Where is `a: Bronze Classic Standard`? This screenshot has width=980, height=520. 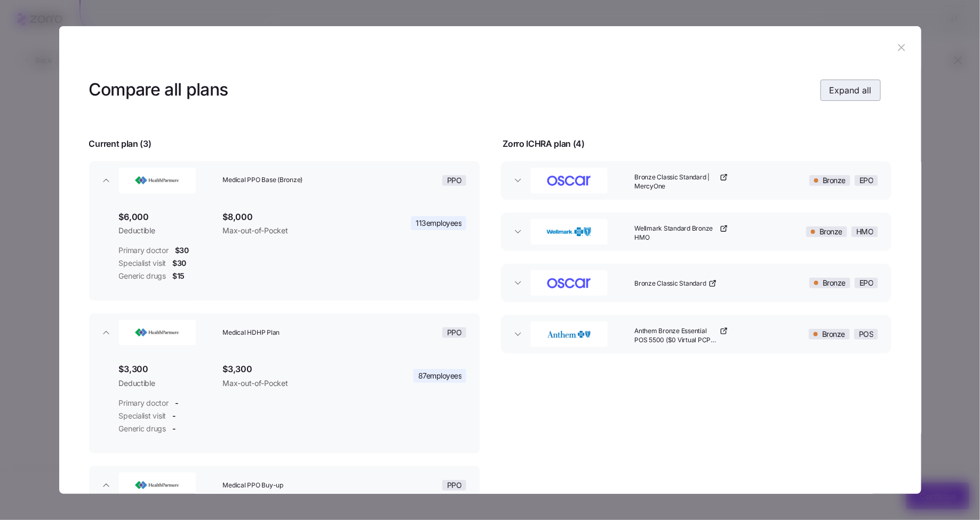
a: Bronze Classic Standard is located at coordinates (675, 283).